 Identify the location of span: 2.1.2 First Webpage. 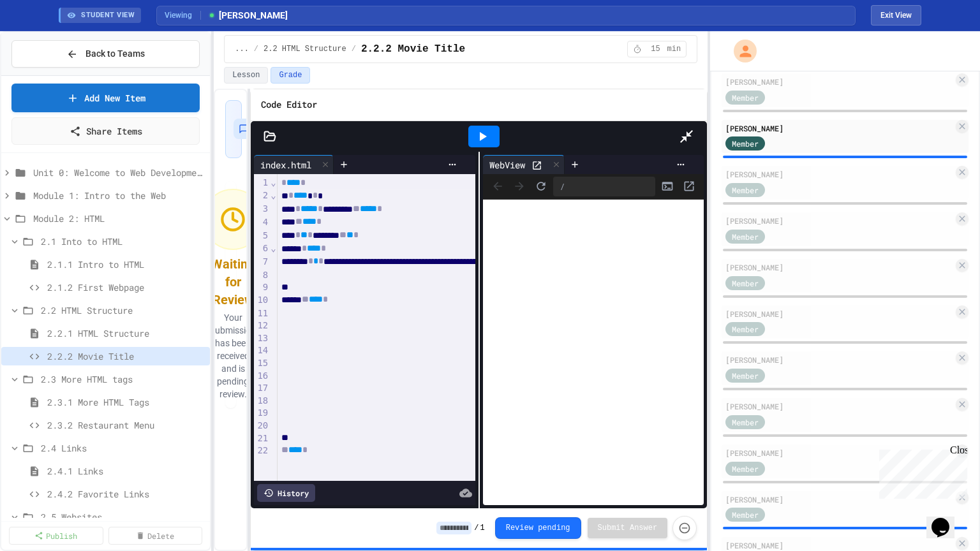
(126, 287).